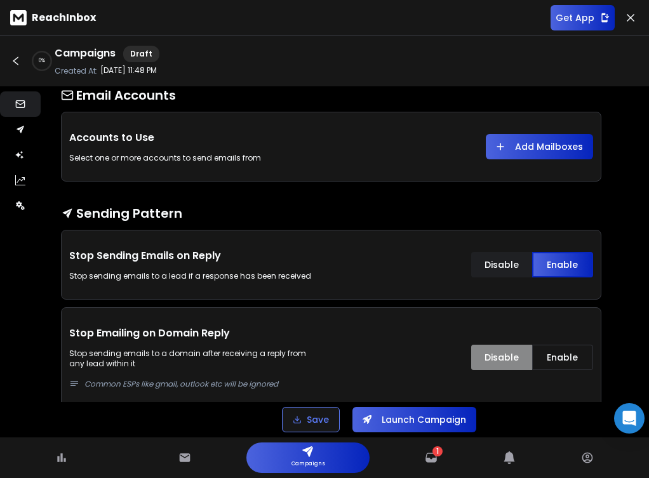  I want to click on p: Stop sending emails to a domain after receiving a reply from any lead within it, so click(194, 369).